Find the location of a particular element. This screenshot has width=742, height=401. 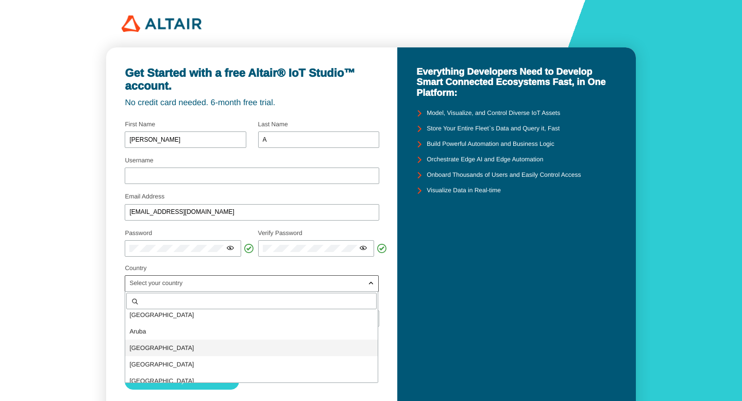

img: 320px-Altair_logo.png is located at coordinates (161, 24).